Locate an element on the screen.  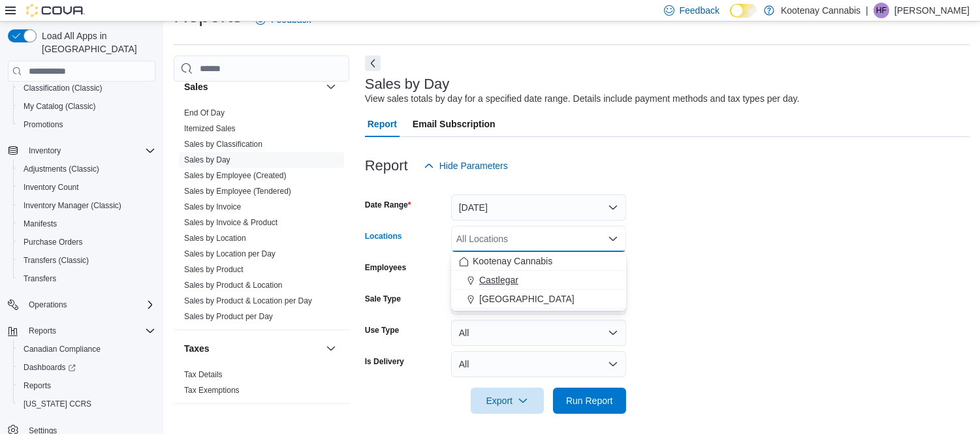
a: Sales by Invoice & Product is located at coordinates (230, 223).